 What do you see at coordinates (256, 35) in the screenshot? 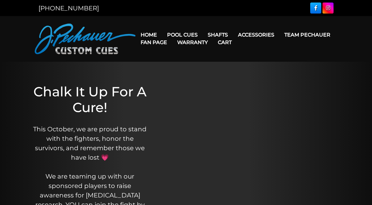
I see `a: Accessories` at bounding box center [256, 35].